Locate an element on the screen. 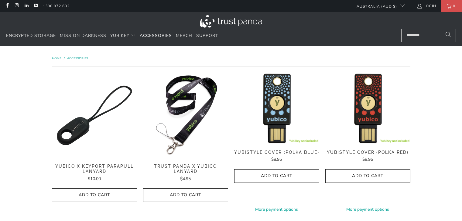 The image size is (462, 221). a: Home is located at coordinates (57, 59).